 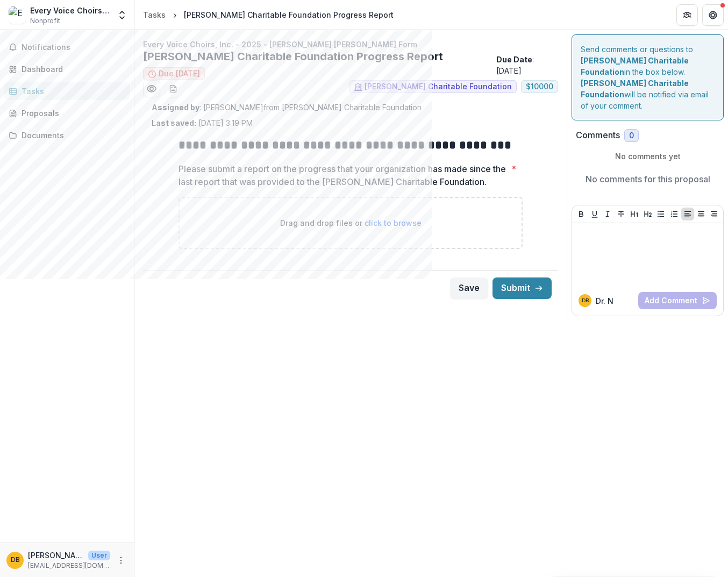 I want to click on img: Every Voice Choirs, Inc., so click(x=17, y=15).